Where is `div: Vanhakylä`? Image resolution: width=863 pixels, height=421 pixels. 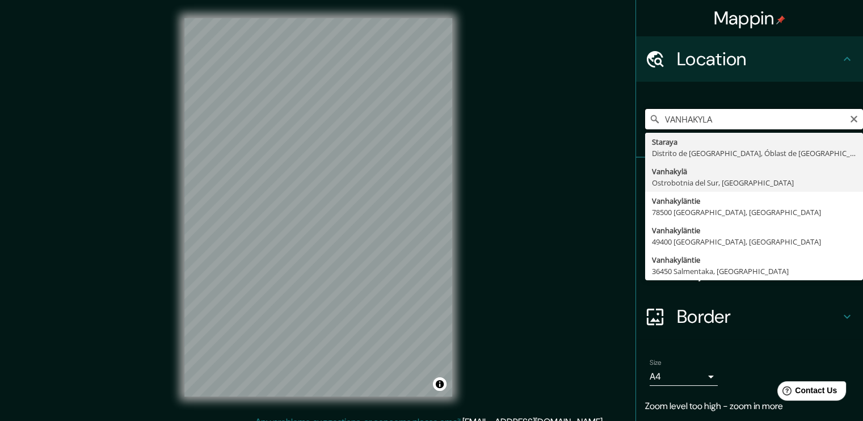
div: Vanhakylä is located at coordinates (754, 171).